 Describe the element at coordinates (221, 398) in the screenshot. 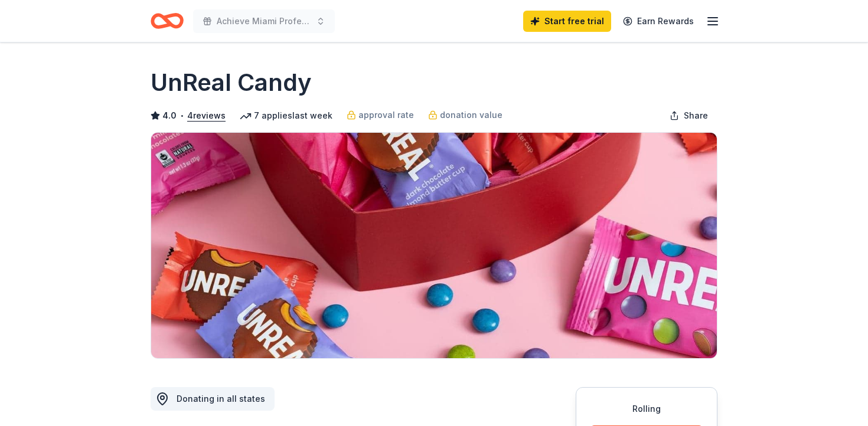

I see `span: Donating in all states` at that location.